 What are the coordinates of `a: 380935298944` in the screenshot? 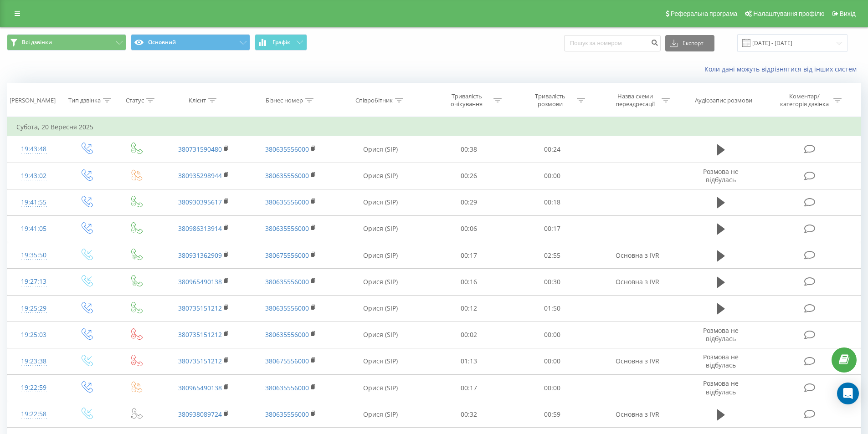 It's located at (200, 175).